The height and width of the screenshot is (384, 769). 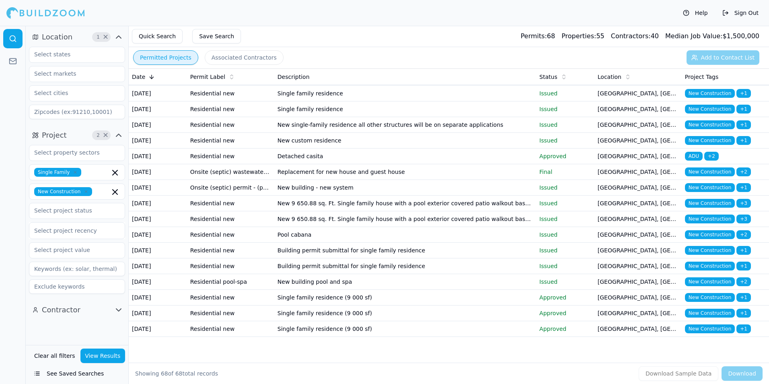 I want to click on button: Contractor, so click(x=77, y=310).